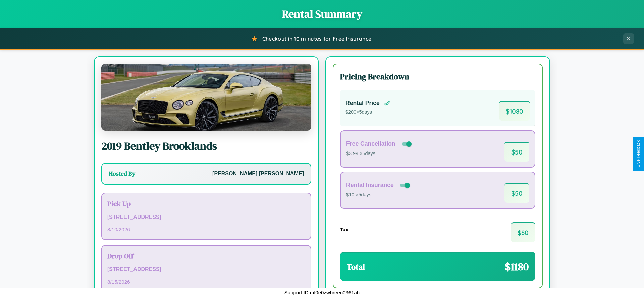  I want to click on h3: Pick Up, so click(206, 203).